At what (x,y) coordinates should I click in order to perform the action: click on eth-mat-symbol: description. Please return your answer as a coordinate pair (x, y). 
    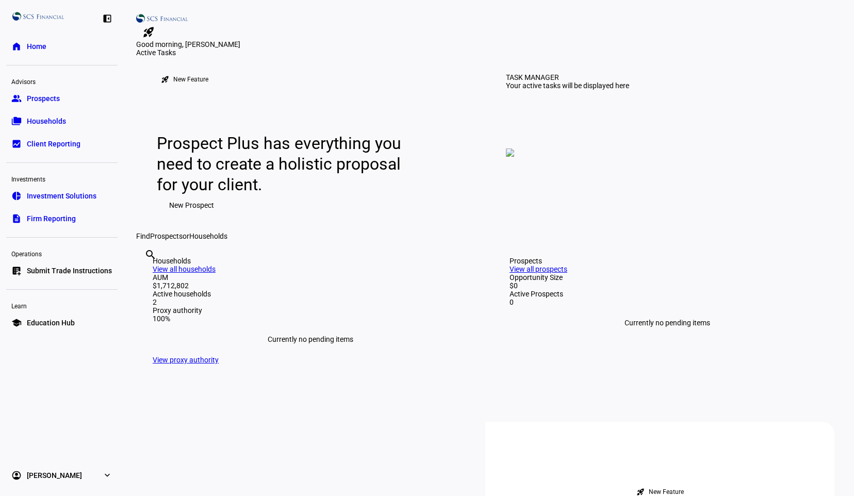
    Looking at the image, I should click on (17, 219).